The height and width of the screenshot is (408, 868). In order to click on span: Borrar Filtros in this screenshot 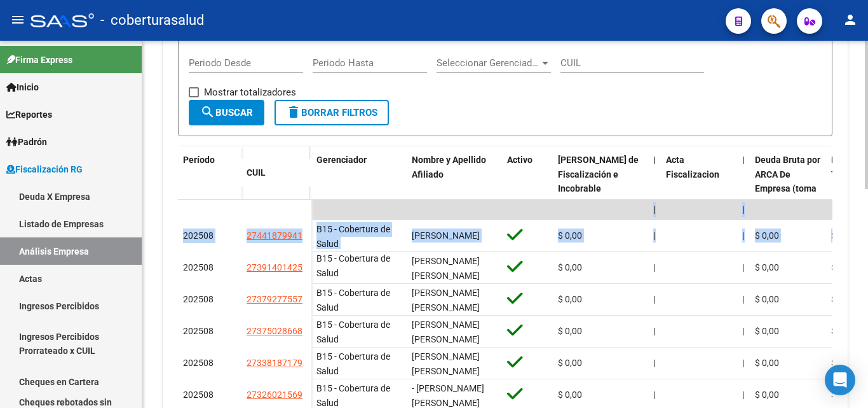, I will do `click(332, 113)`.